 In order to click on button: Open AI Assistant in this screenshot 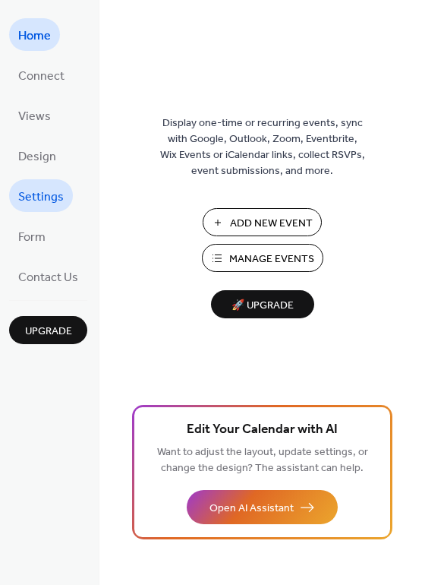, I will do `click(262, 507)`.